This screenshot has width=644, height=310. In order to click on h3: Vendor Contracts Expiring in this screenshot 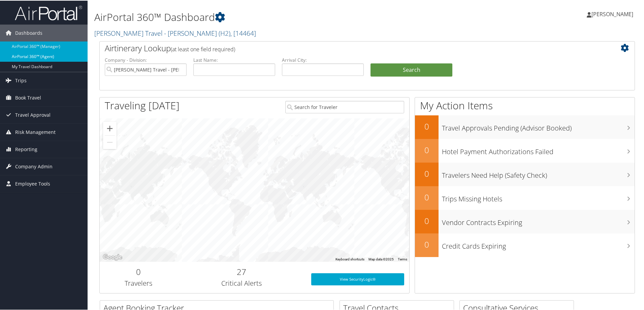, I will do `click(538, 220)`.